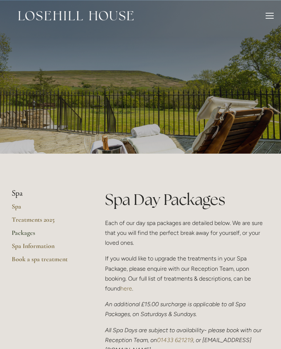  What do you see at coordinates (76, 16) in the screenshot?
I see `img: Losehill House` at bounding box center [76, 16].